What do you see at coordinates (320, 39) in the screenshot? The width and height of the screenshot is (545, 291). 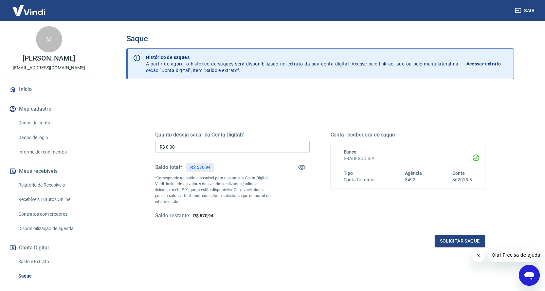 I see `h3: Saque` at bounding box center [320, 39].